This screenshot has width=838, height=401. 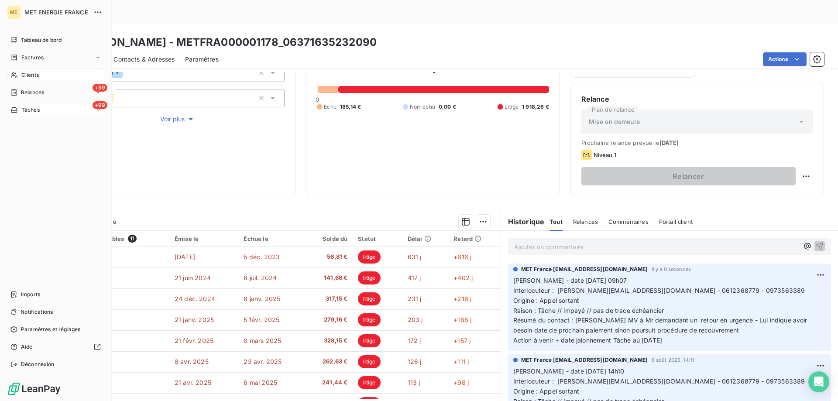 What do you see at coordinates (628, 222) in the screenshot?
I see `span: Commentaires` at bounding box center [628, 222].